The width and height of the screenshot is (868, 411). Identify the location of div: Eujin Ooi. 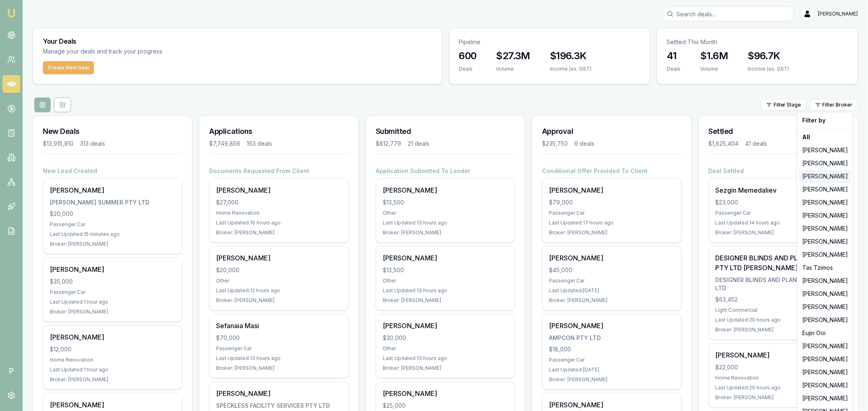
(825, 333).